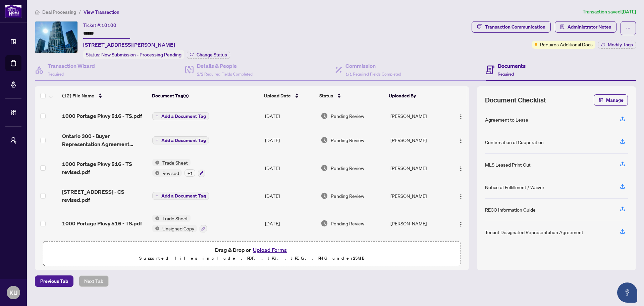 Image resolution: width=644 pixels, height=306 pixels. I want to click on span: Change Status, so click(212, 55).